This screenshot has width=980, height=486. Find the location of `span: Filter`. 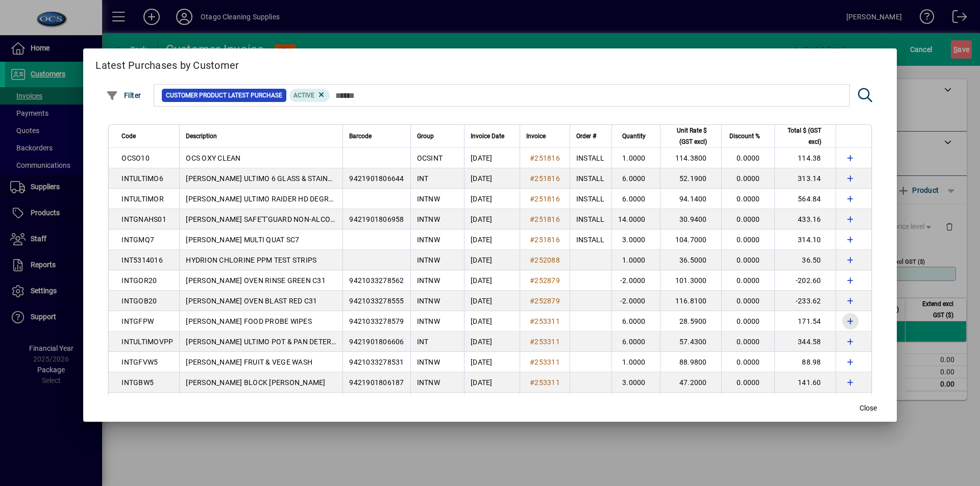

span: Filter is located at coordinates (124, 96).